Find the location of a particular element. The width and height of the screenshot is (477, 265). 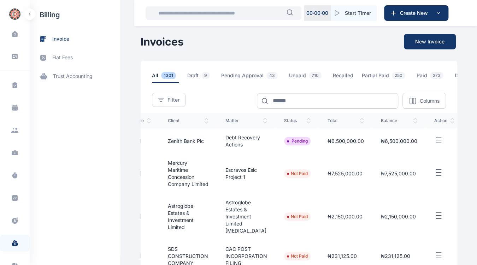

span: Partial Paid is located at coordinates (385, 77).